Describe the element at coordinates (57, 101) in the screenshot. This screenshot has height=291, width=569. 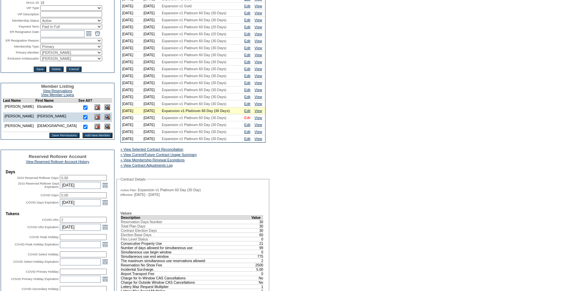
I see `td: First Name` at that location.